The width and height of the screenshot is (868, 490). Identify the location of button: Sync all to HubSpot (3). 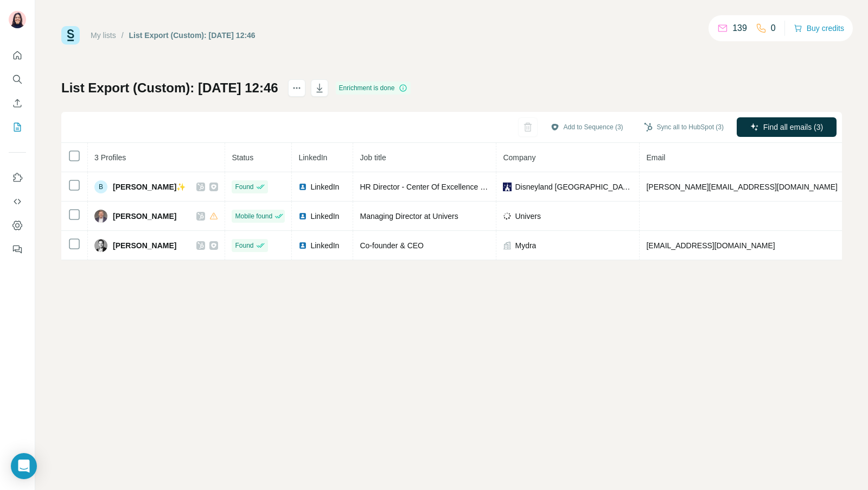
(684, 127).